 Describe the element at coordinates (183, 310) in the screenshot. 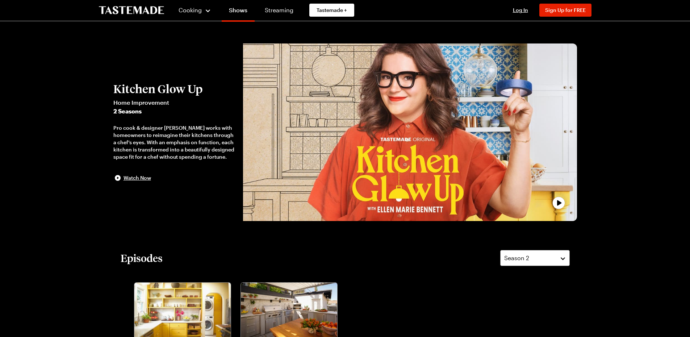

I see `a: From Burnout to Cook-Off` at that location.